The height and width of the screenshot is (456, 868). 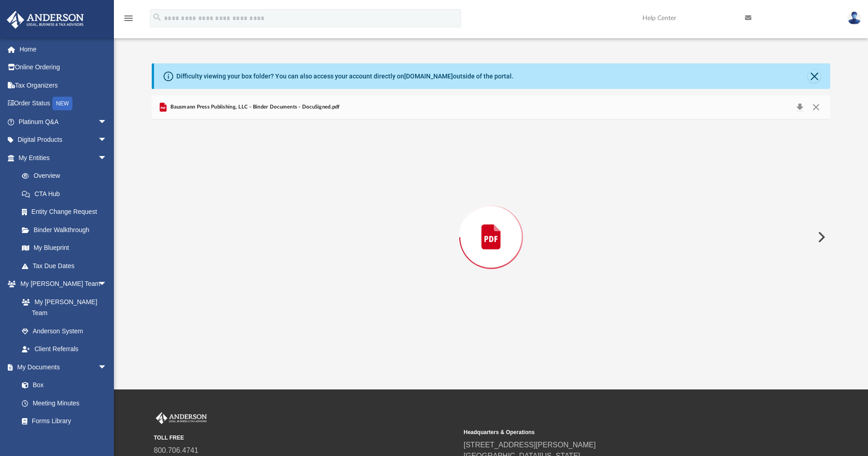 I want to click on a: Digital Productsarrow_drop_down, so click(x=63, y=140).